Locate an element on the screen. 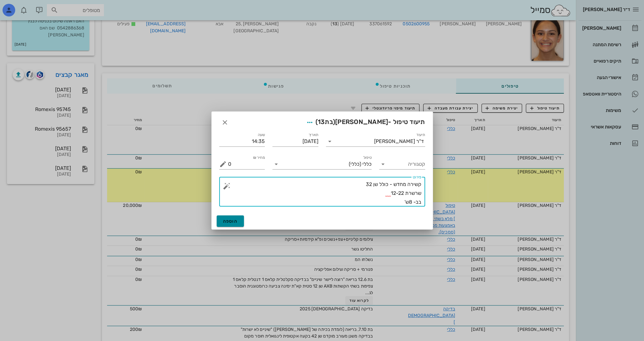  label: שעה is located at coordinates (262, 135).